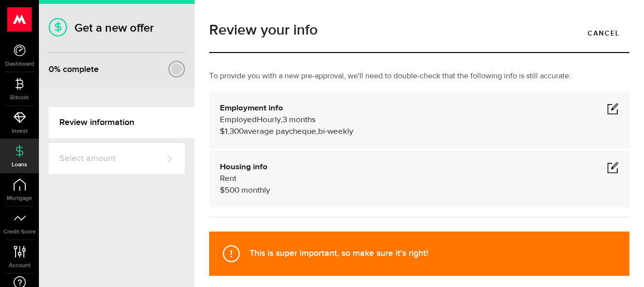  Describe the element at coordinates (51, 69) in the screenshot. I see `span: 0` at that location.